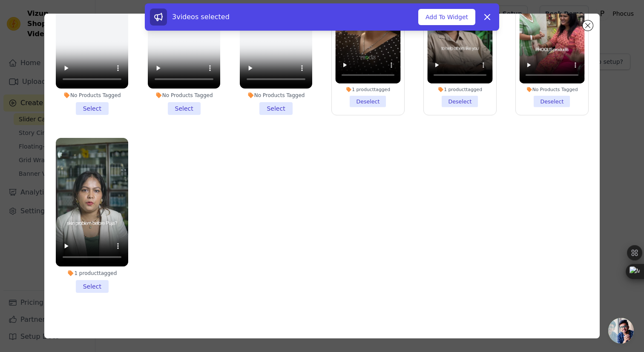 The image size is (644, 352). I want to click on a: Open chat, so click(621, 330).